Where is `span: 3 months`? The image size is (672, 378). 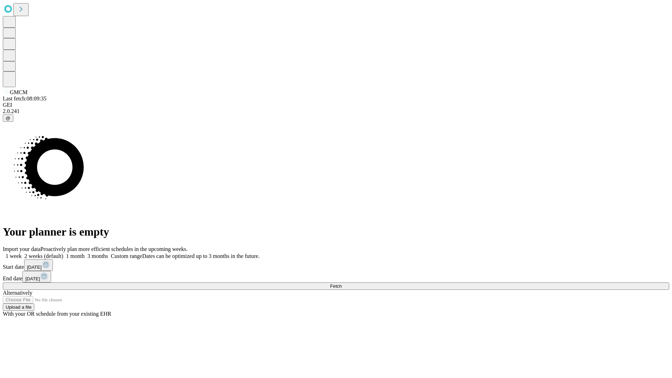 span: 3 months is located at coordinates (98, 256).